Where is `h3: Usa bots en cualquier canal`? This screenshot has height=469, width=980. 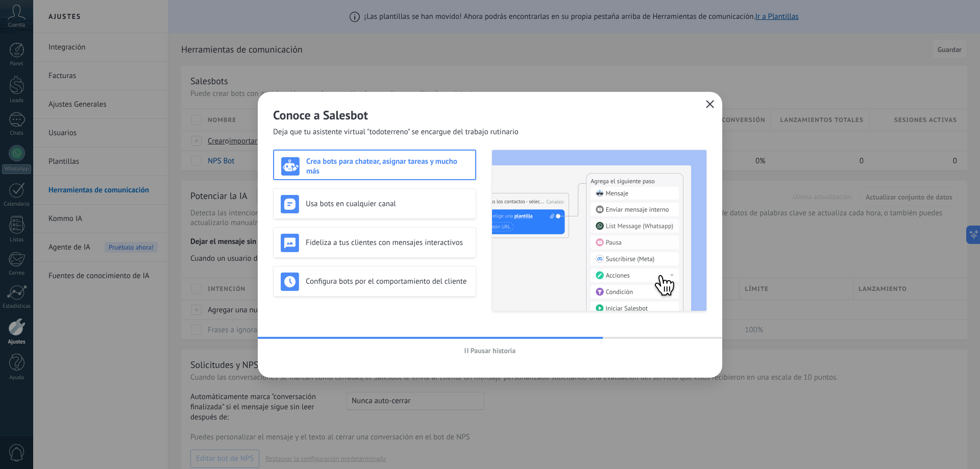
h3: Usa bots en cualquier canal is located at coordinates (387, 204).